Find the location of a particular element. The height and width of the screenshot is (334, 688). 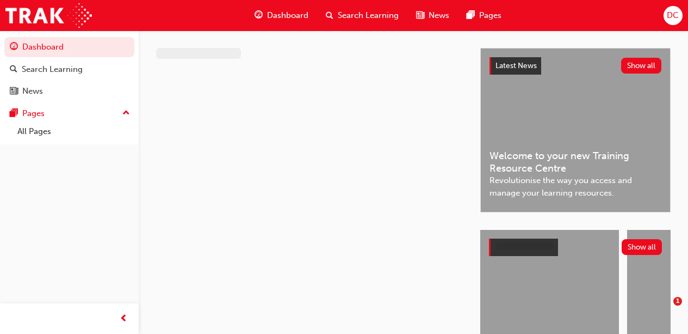

span: Pages is located at coordinates (490, 15).